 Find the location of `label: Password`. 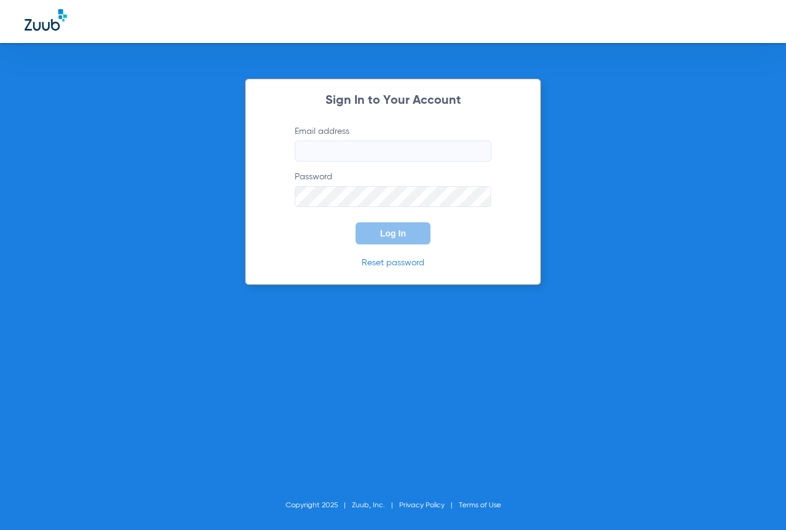

label: Password is located at coordinates (393, 189).